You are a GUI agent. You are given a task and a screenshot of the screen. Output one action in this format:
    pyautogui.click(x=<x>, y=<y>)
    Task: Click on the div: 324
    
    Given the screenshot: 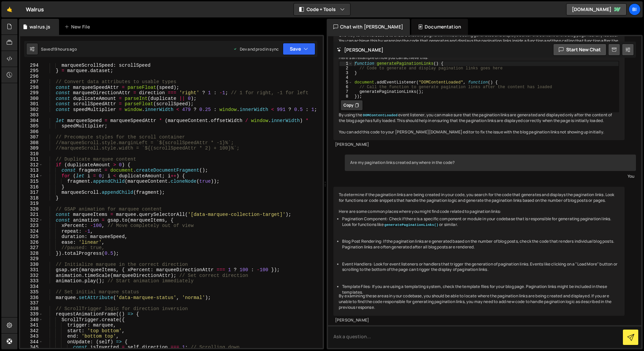 What is the action you would take?
    pyautogui.click(x=31, y=231)
    